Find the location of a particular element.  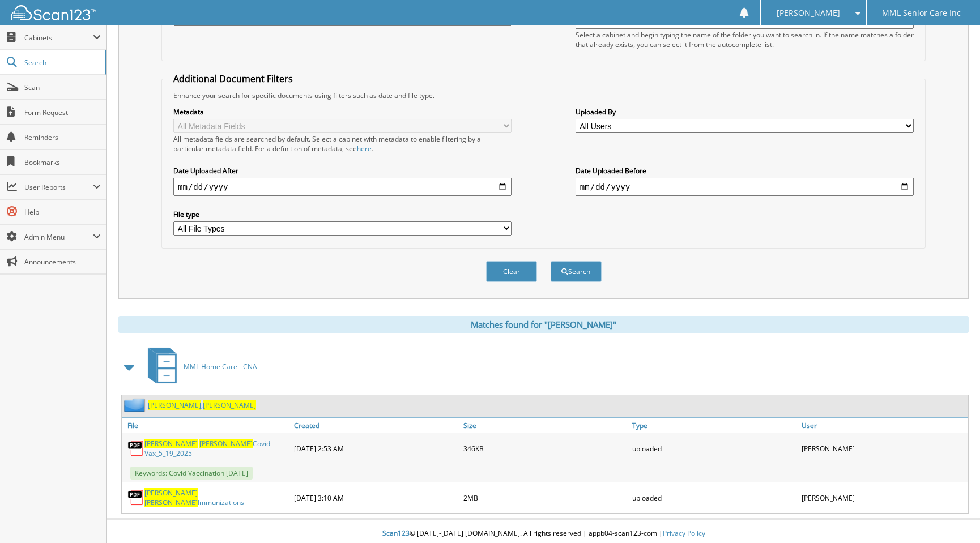

a: MML Home Care - CNA is located at coordinates (199, 366).